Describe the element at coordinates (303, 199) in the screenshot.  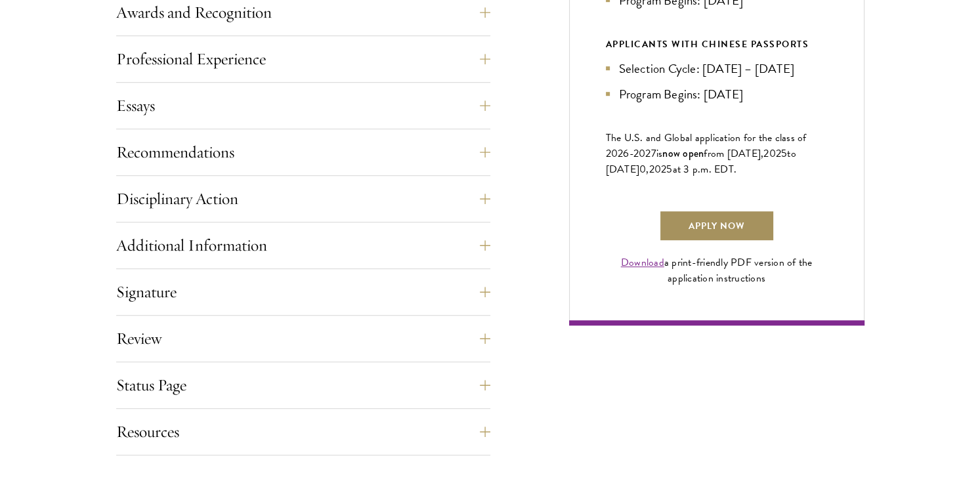
I see `button: Disciplinary Action` at that location.